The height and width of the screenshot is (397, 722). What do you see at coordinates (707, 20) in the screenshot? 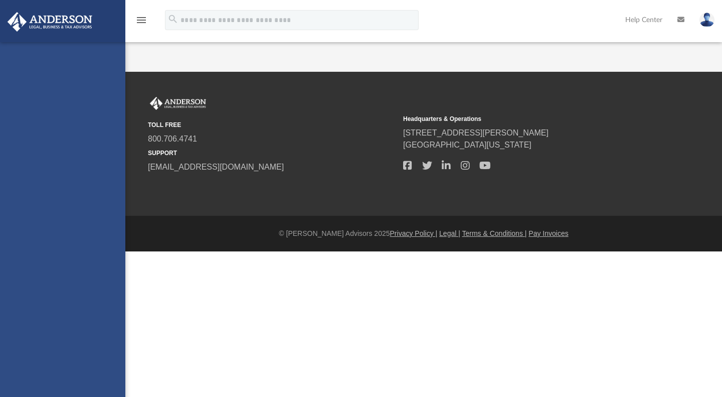
I see `img: User Pic` at bounding box center [707, 20].